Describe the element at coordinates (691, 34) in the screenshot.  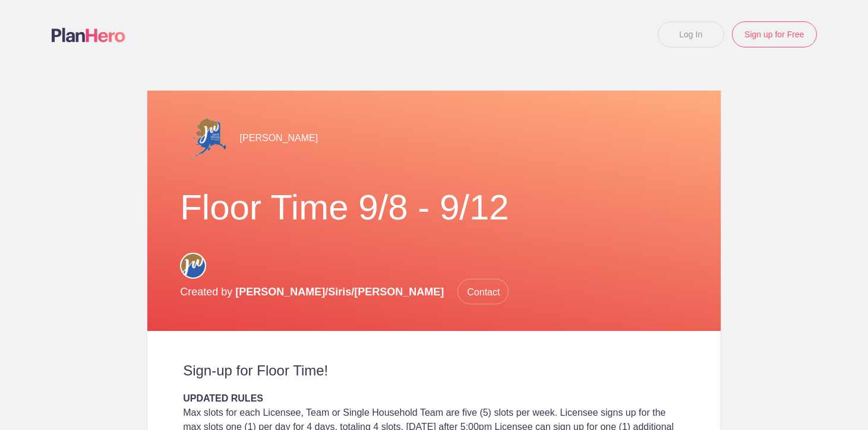
I see `a: Log In` at that location.